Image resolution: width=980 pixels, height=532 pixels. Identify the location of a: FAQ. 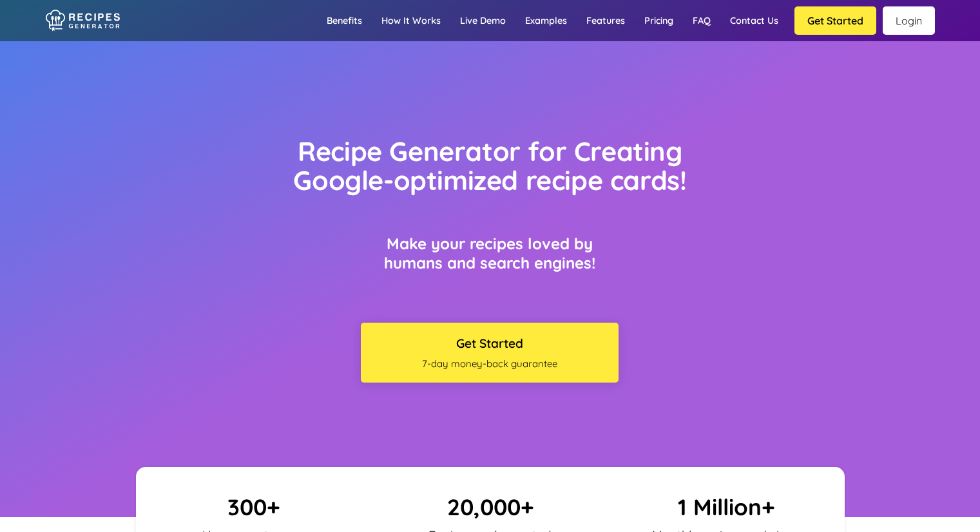
(702, 20).